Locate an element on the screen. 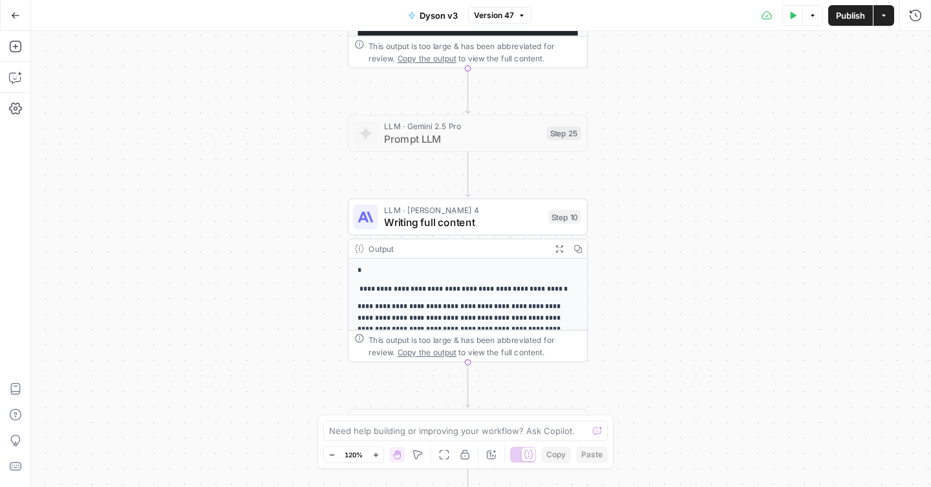 The height and width of the screenshot is (487, 931). div: Step 25 is located at coordinates (564, 134).